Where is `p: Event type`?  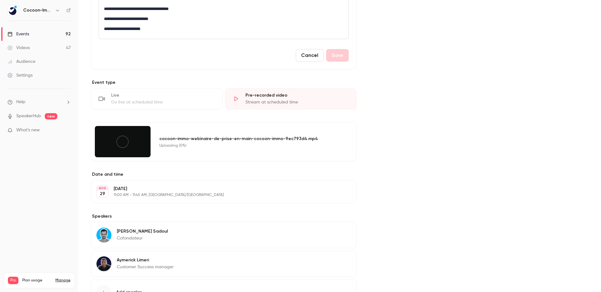 p: Event type is located at coordinates (223, 83).